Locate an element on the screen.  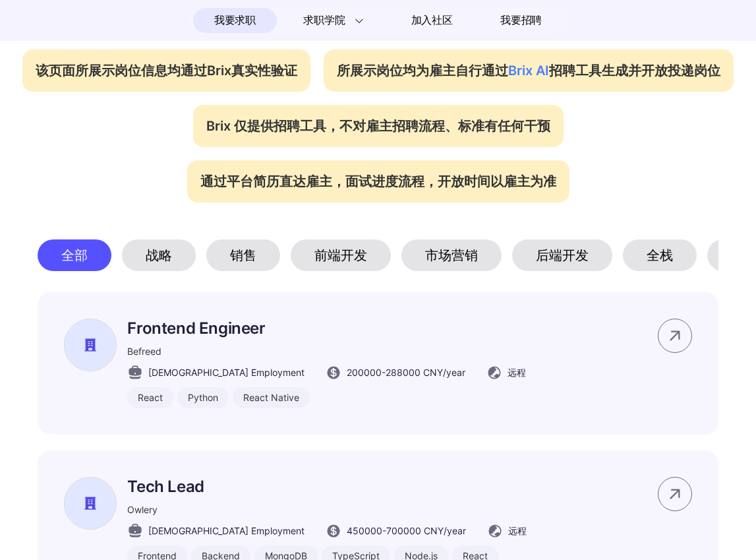
div: 所展示岗位均为雇主自行通过 招聘工具生成并开放投递岗位 is located at coordinates (528, 71).